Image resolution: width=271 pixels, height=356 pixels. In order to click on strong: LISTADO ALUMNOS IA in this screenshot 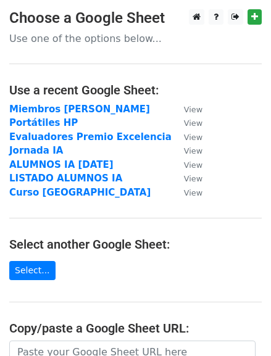, I will do `click(65, 178)`.